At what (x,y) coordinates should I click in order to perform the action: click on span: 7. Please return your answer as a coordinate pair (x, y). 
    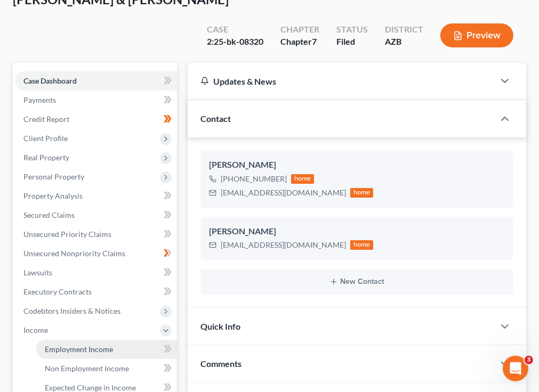
    Looking at the image, I should click on (313, 41).